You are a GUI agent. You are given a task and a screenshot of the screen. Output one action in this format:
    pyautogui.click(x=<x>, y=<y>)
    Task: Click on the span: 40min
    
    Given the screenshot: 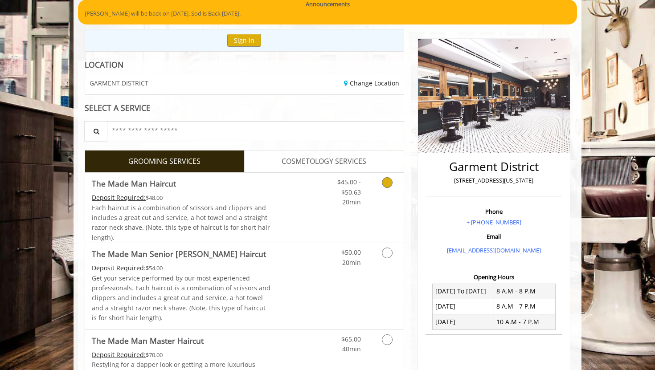 What is the action you would take?
    pyautogui.click(x=351, y=349)
    